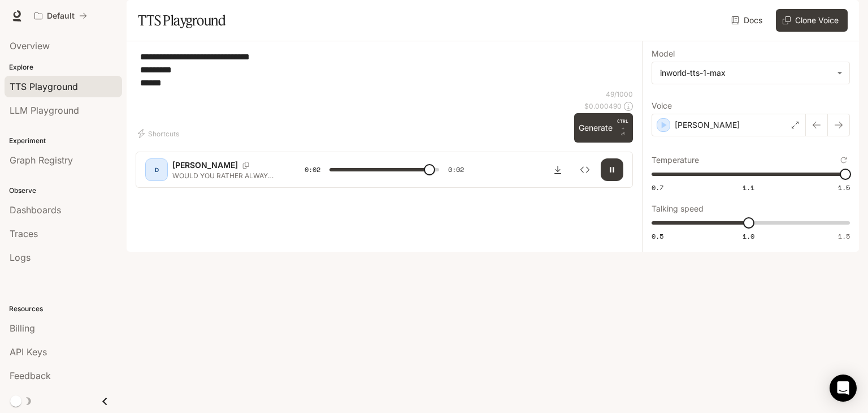  What do you see at coordinates (812, 21) in the screenshot?
I see `button: Clone Voice` at bounding box center [812, 21].